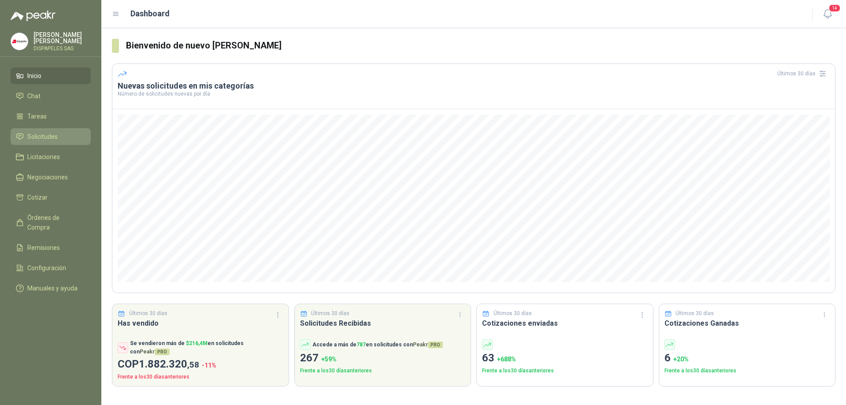 This screenshot has width=846, height=405. What do you see at coordinates (169, 364) in the screenshot?
I see `span: 1.882.320` at bounding box center [169, 364].